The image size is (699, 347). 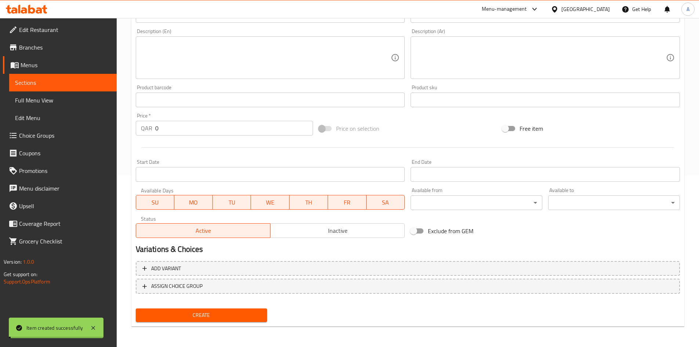 What do you see at coordinates (408, 286) in the screenshot?
I see `button: ASSIGN CHOICE GROUP` at bounding box center [408, 286].